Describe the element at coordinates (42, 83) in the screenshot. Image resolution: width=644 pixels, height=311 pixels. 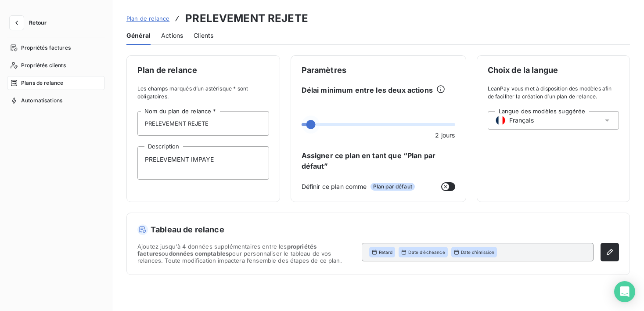
I see `span: Plans de relance` at that location.